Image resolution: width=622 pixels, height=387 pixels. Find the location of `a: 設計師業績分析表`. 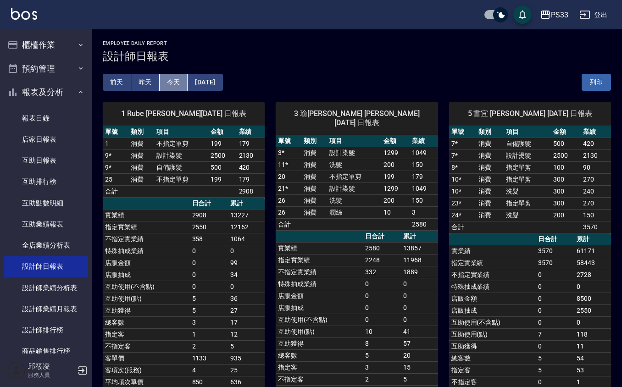

a: 設計師業績分析表 is located at coordinates (46, 288).